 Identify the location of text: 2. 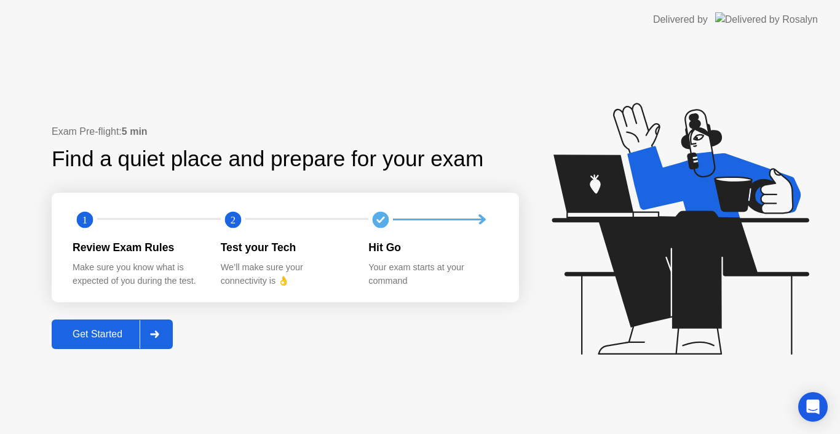
(233, 219).